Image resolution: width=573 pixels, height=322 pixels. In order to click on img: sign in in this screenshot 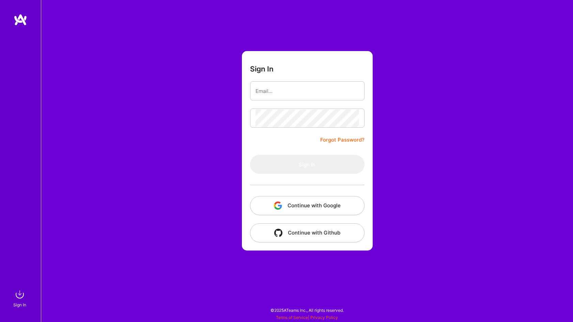, I will do `click(20, 295)`.